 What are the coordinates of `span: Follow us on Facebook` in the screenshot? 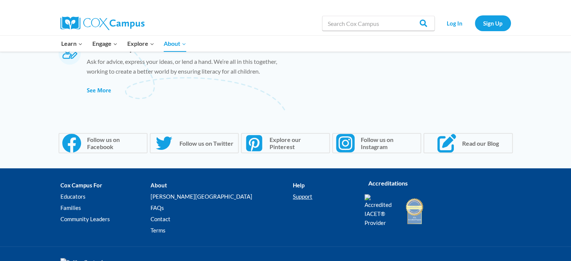 It's located at (114, 143).